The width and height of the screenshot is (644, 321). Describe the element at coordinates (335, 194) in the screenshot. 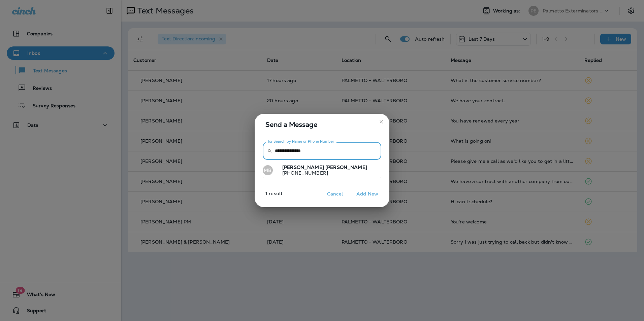

I see `button: Cancel` at that location.